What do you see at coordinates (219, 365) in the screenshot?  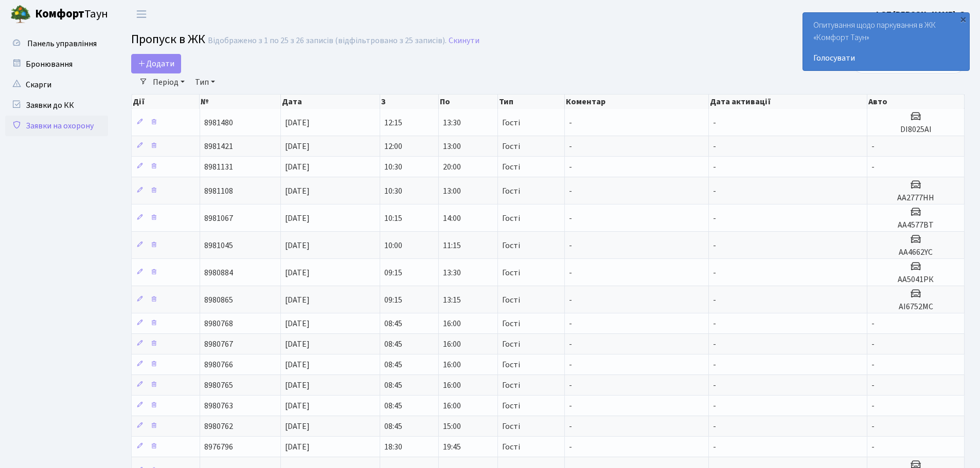 I see `span: 8980766` at bounding box center [219, 365].